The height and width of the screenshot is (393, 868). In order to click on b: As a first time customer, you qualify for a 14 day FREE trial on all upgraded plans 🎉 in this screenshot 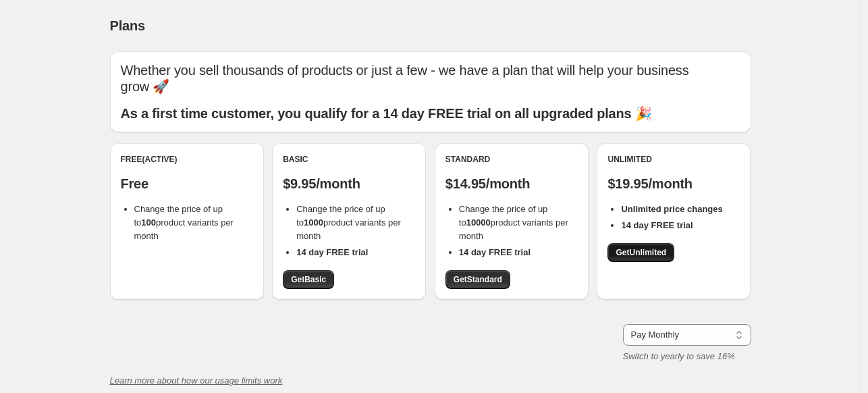, I will do `click(386, 114)`.